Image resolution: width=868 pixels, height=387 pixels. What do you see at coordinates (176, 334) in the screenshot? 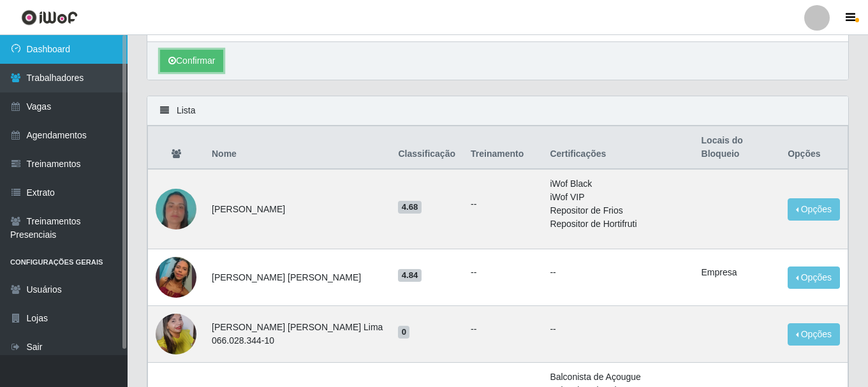
I see `img: 1711379761416.jpeg` at bounding box center [176, 334].